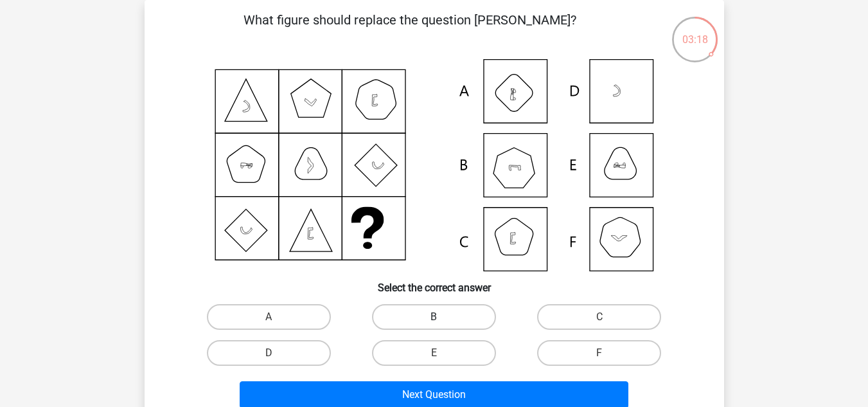  I want to click on label: E, so click(434, 353).